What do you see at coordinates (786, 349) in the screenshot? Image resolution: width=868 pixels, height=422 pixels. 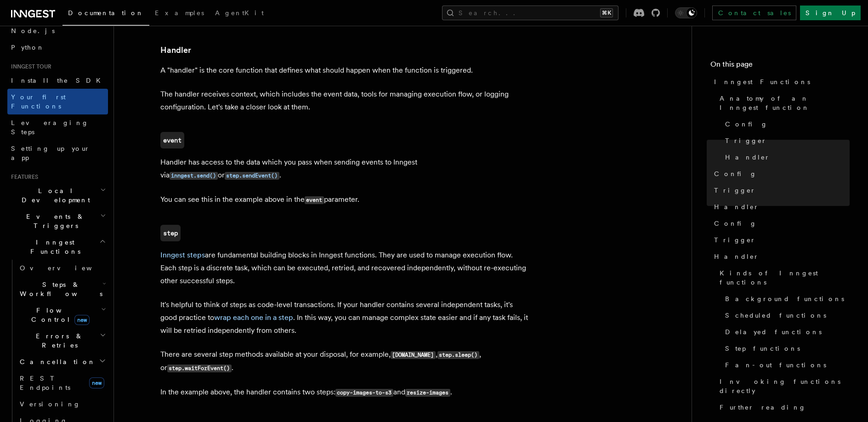 I see `a: Step functions` at bounding box center [786, 349].